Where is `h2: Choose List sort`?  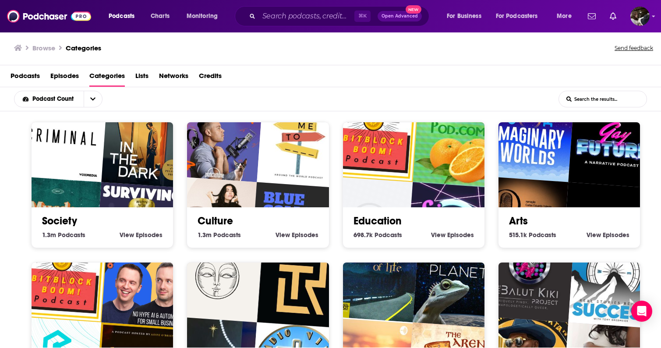
h2: Choose List sort is located at coordinates (65, 99).